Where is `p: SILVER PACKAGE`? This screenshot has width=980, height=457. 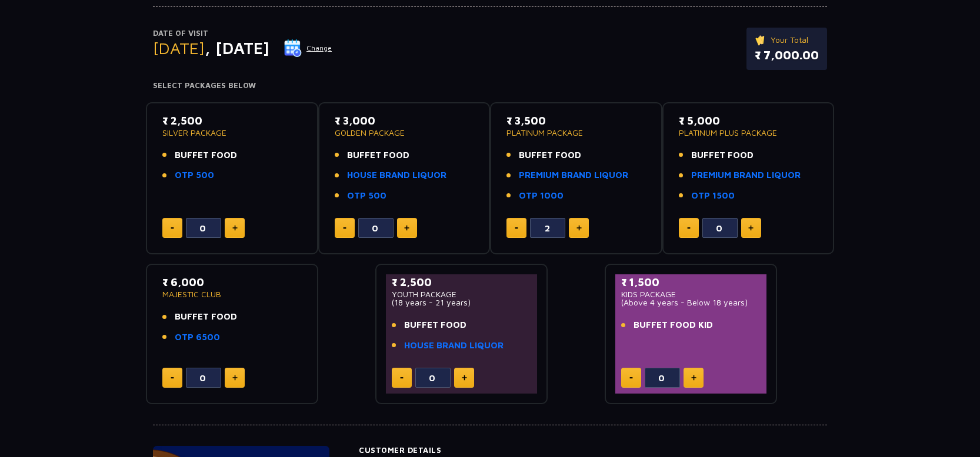 p: SILVER PACKAGE is located at coordinates (232, 133).